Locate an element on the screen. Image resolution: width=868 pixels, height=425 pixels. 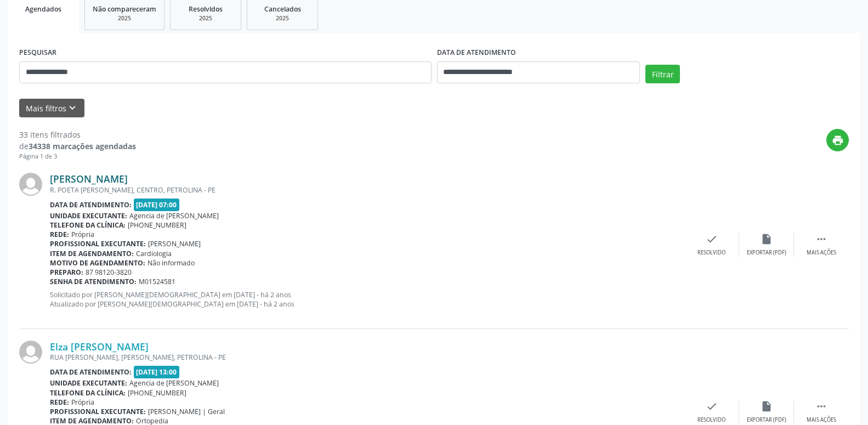
div: de is located at coordinates (77, 146).